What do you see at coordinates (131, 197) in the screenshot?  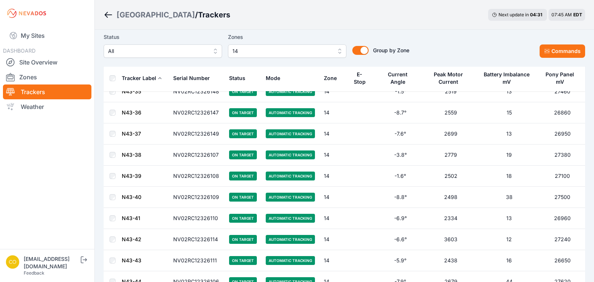 I see `a: N43-40` at bounding box center [131, 197].